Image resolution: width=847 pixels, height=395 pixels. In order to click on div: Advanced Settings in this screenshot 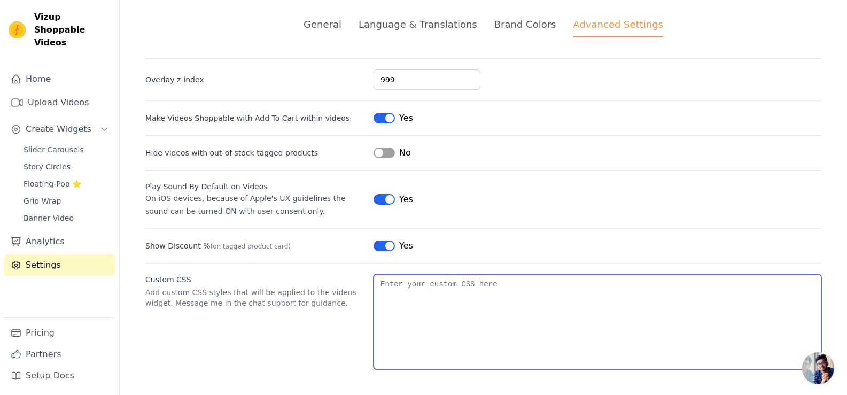, I will do `click(617, 27)`.